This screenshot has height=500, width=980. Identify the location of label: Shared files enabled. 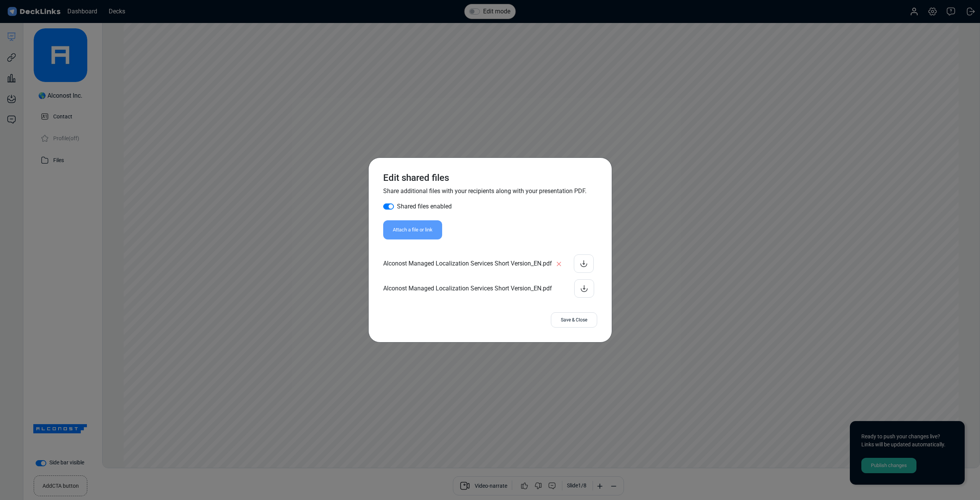
(424, 206).